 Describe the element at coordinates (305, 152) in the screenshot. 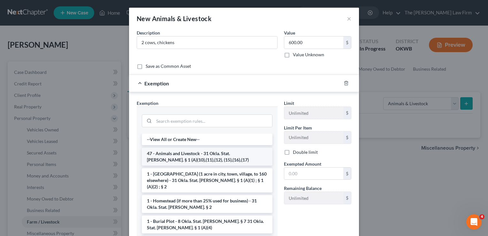

I see `label: Double limit` at that location.